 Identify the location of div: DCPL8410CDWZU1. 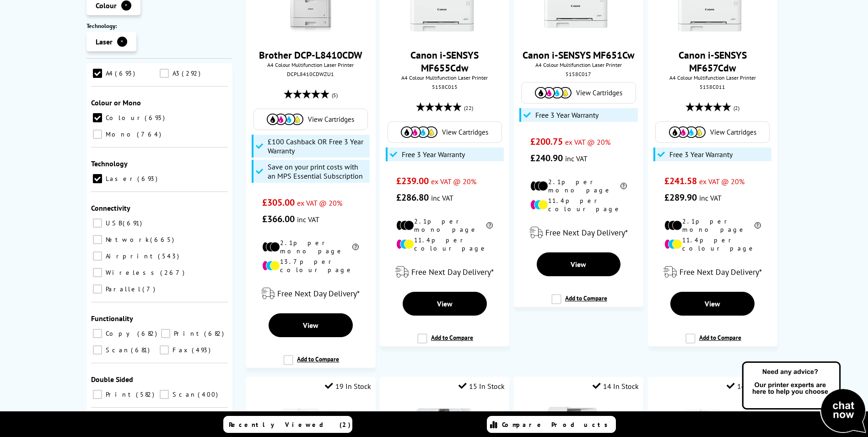
(310, 74).